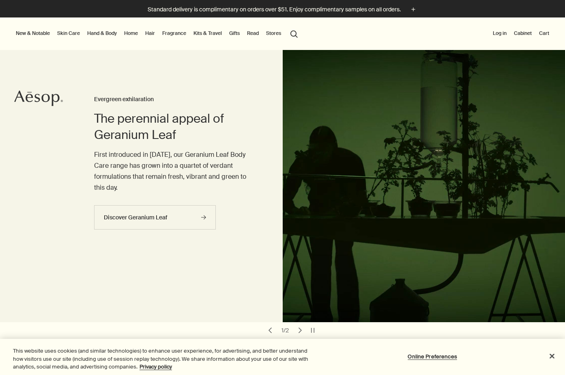 Image resolution: width=565 pixels, height=375 pixels. Describe the element at coordinates (158, 34) in the screenshot. I see `nav: primary` at that location.